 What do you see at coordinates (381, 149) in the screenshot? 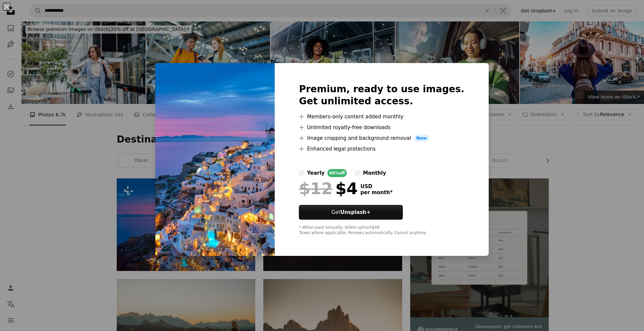
I see `li: Enhanced legal protections` at bounding box center [381, 149].